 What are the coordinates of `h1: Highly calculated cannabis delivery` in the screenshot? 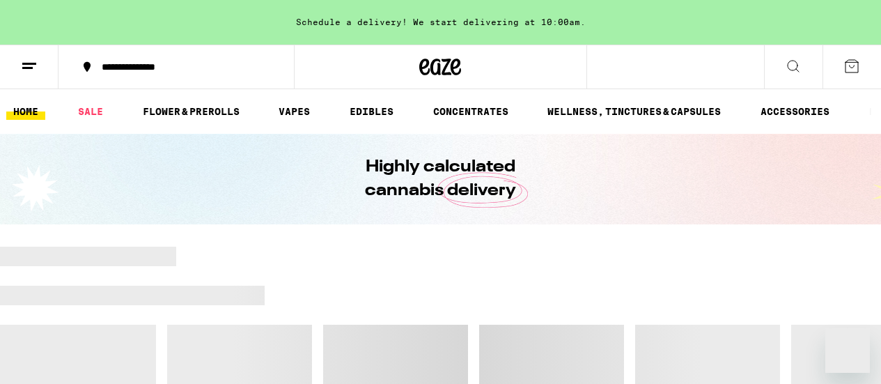 It's located at (441, 179).